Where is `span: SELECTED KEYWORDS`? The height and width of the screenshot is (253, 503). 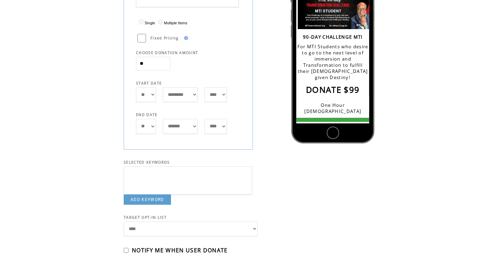 span: SELECTED KEYWORDS is located at coordinates (147, 162).